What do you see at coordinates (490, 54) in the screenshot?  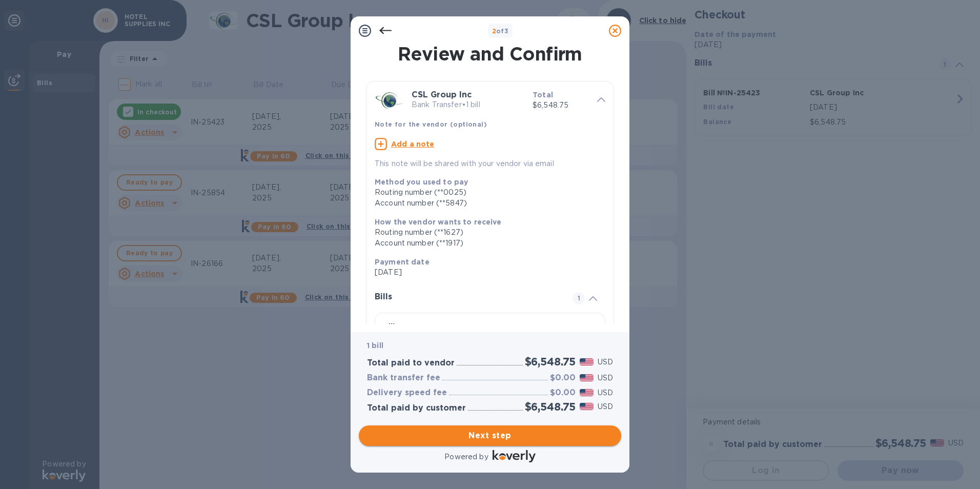 I see `h1: Review and Confirm` at bounding box center [490, 54].